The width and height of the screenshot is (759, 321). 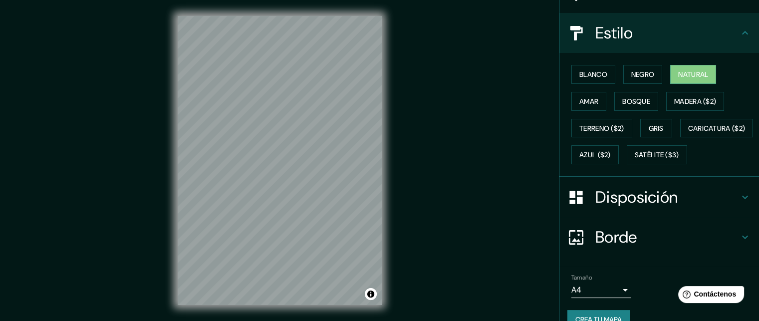 I want to click on div: Estilo, so click(x=660, y=33).